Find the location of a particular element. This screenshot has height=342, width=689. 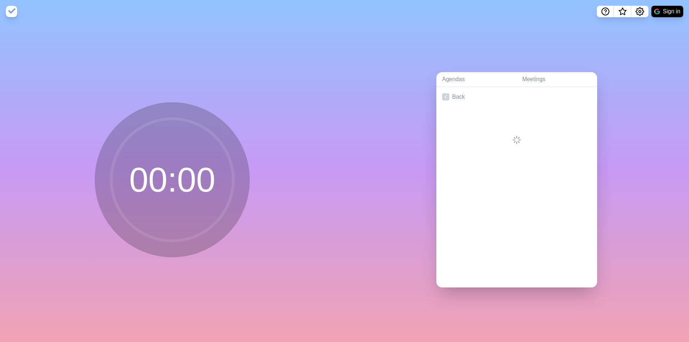

a: Agendas is located at coordinates (476, 79).